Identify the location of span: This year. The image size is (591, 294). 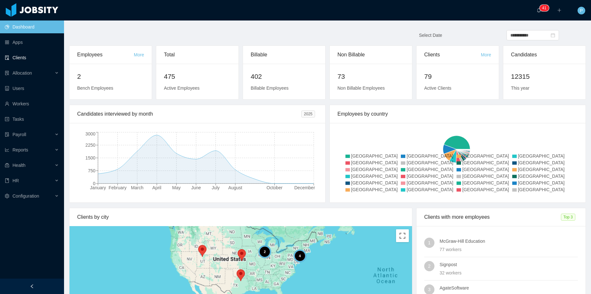
(520, 88).